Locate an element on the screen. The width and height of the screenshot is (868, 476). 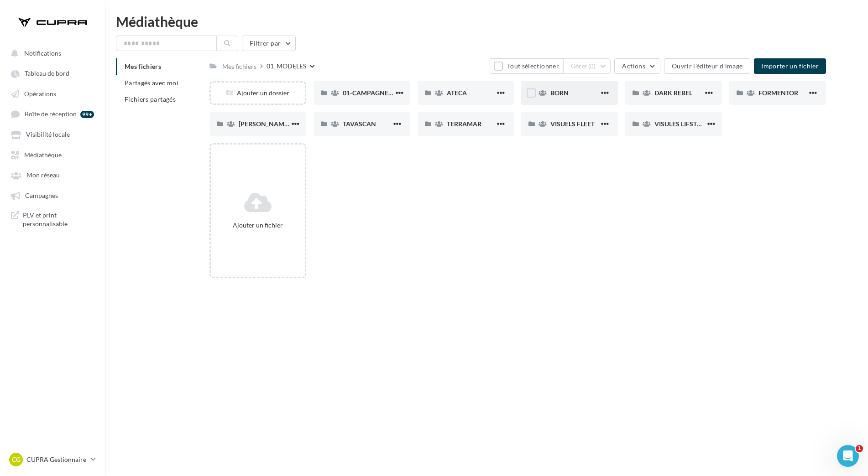
span: 1 is located at coordinates (859, 449).